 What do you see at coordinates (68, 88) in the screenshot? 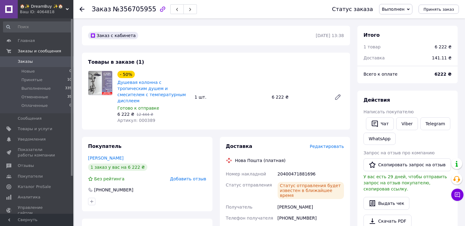
I see `span: 335` at bounding box center [68, 88].